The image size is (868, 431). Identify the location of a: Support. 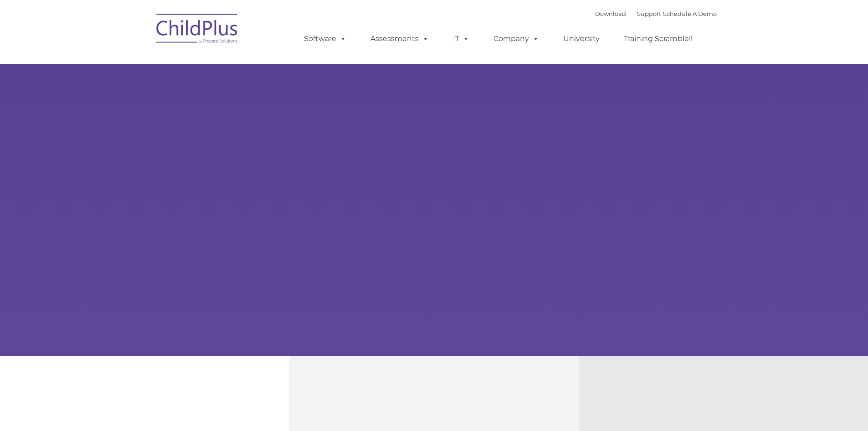
(649, 14).